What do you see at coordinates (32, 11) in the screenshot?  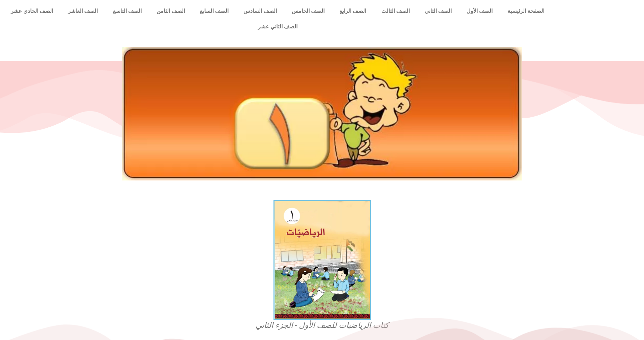 I see `a: الصف الحادي عشر` at bounding box center [32, 11].